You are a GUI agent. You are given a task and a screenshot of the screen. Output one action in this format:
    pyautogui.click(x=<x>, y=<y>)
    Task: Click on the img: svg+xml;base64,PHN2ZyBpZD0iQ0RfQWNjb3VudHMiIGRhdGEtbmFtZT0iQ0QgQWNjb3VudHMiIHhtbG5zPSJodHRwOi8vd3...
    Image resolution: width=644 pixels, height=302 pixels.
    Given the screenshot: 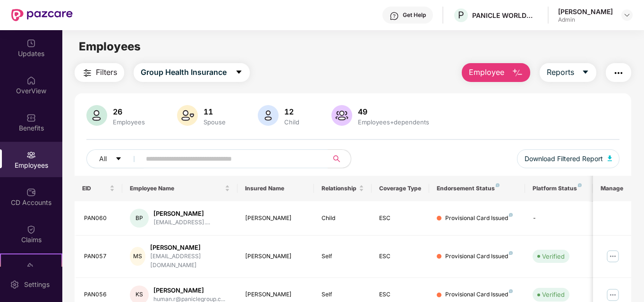 What is the action you would take?
    pyautogui.click(x=31, y=193)
    